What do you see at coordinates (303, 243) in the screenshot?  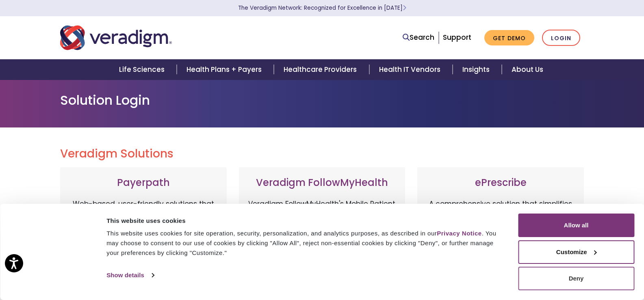 I see `div: This website uses cookies for site operation, security, personalization, and analytics purposes, ...` at bounding box center [303, 243].